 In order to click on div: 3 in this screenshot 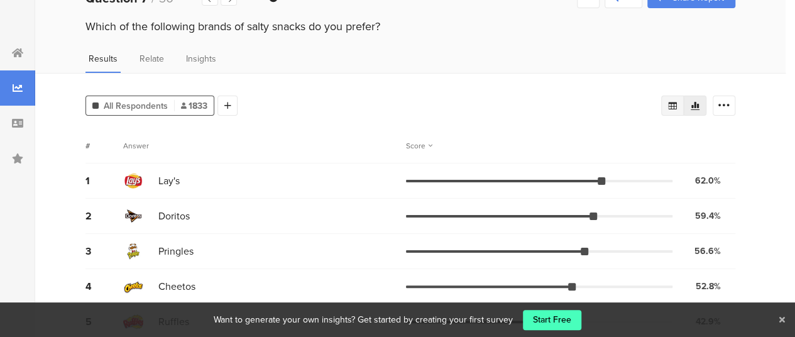, I will do `click(104, 251)`.